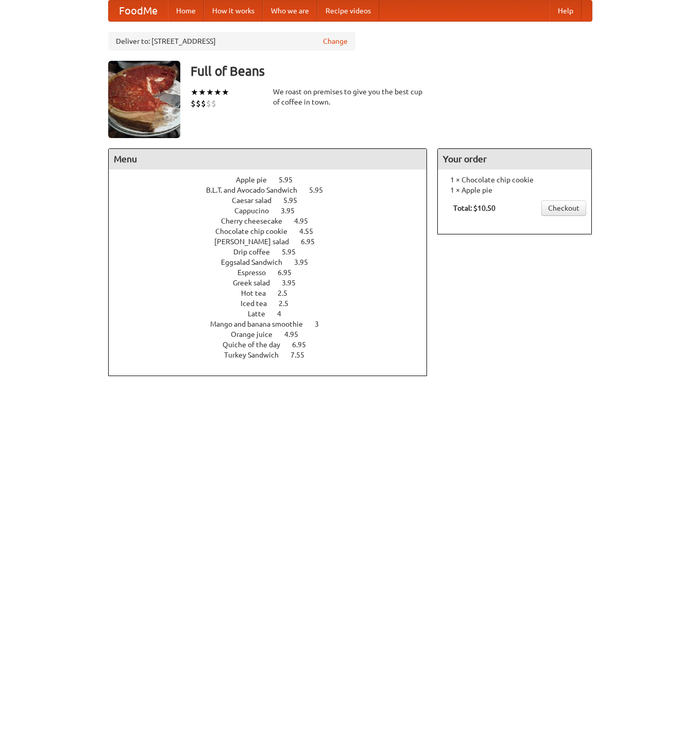 Image resolution: width=700 pixels, height=729 pixels. Describe the element at coordinates (311, 232) in the screenshot. I see `span: 4.55` at that location.